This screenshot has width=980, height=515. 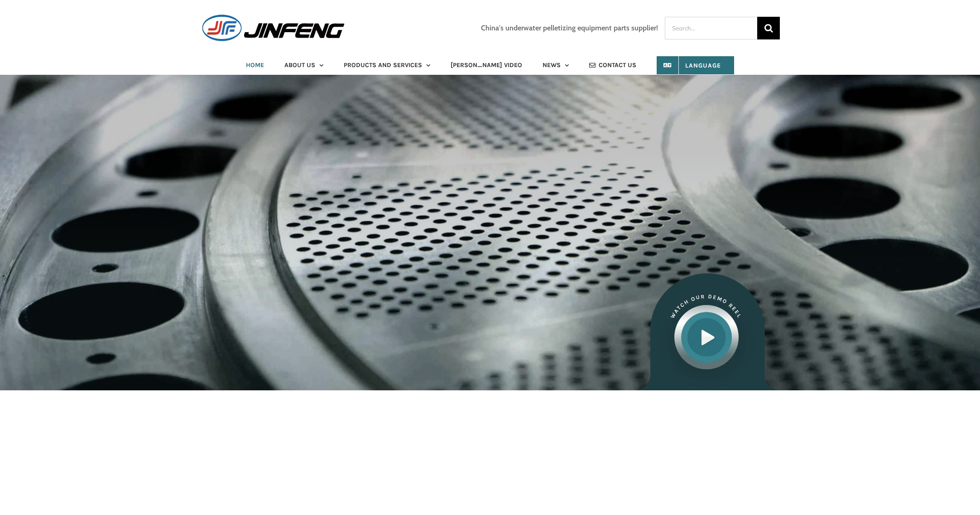 I want to click on span: ABOUT US, so click(x=300, y=65).